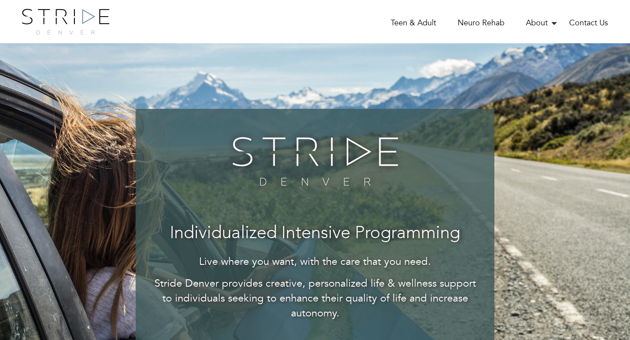 Image resolution: width=630 pixels, height=340 pixels. I want to click on p: Stride Denver provides creative, personalized life & wellness support to individuals seeking to e..., so click(315, 299).